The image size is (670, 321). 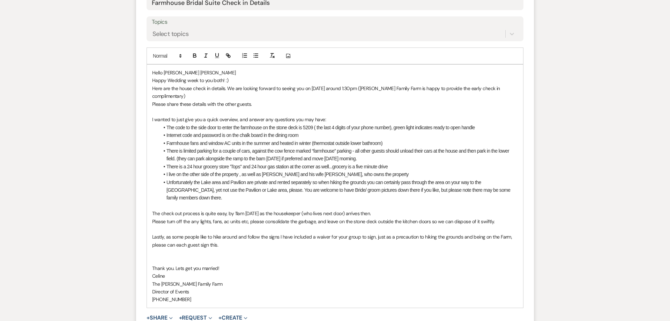 I want to click on button: Share, so click(x=159, y=318).